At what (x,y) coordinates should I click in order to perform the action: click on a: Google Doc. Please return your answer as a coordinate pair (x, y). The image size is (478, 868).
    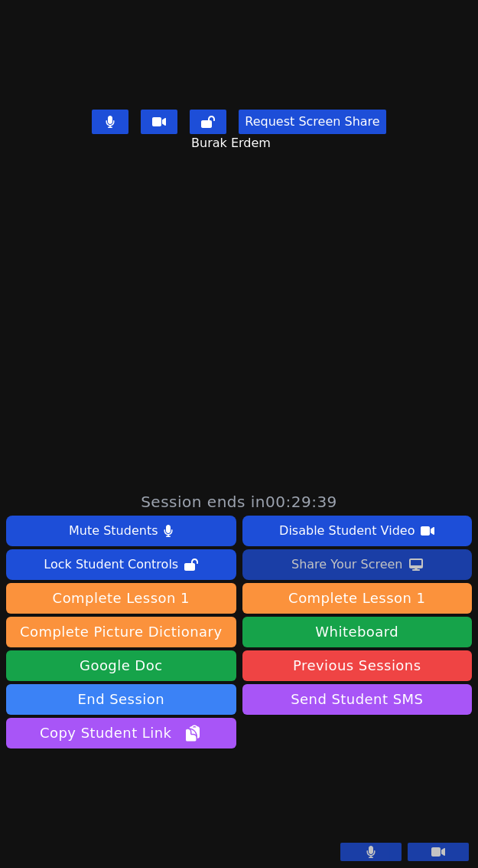
    Looking at the image, I should click on (121, 665).